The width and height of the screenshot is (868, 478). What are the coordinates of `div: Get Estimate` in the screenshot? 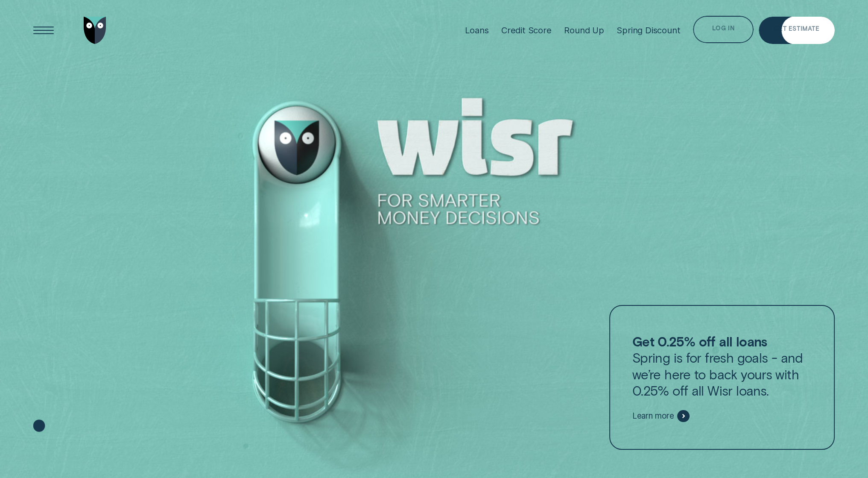 It's located at (796, 29).